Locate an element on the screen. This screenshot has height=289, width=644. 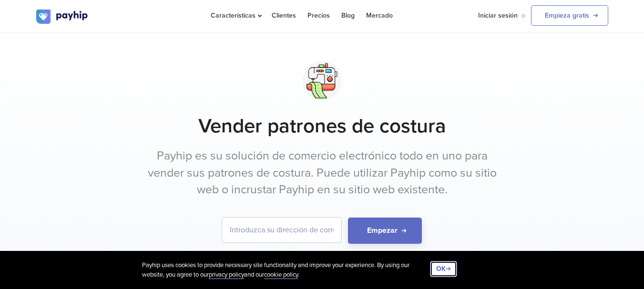
div: Fácil configuración is located at coordinates (301, 255).